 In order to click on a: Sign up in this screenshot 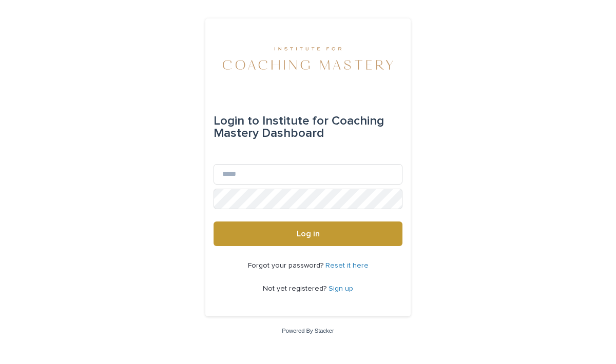, I will do `click(341, 289)`.